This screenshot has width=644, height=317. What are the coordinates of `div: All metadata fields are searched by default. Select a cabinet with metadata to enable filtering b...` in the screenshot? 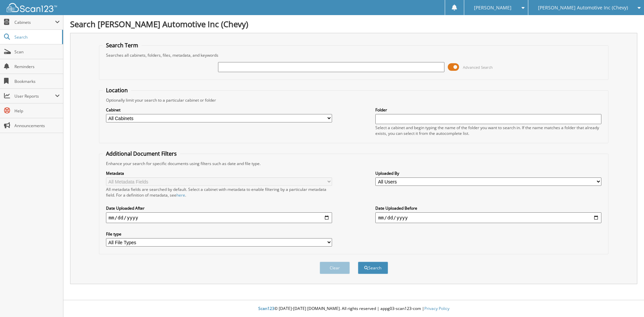 It's located at (219, 192).